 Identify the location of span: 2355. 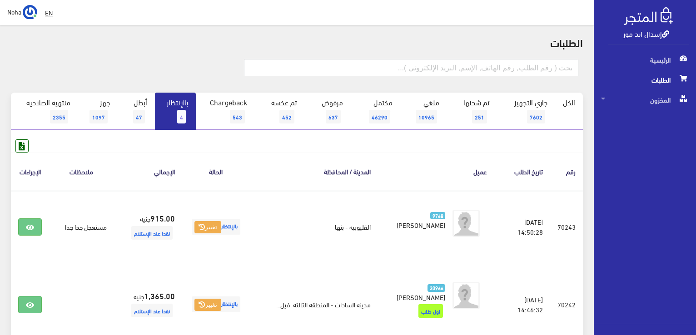
(59, 117).